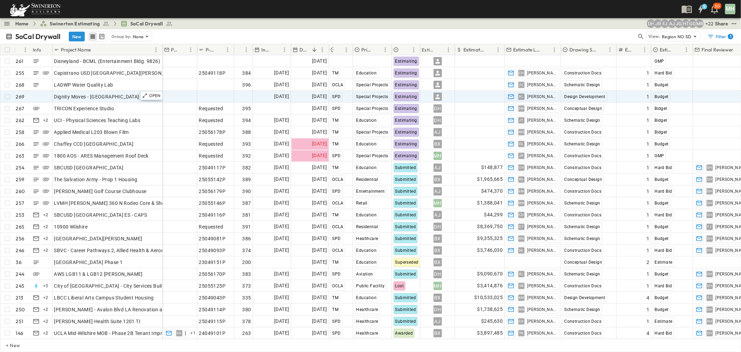 The image size is (741, 352). What do you see at coordinates (709, 24) in the screenshot?
I see `p: + 22` at bounding box center [709, 24].